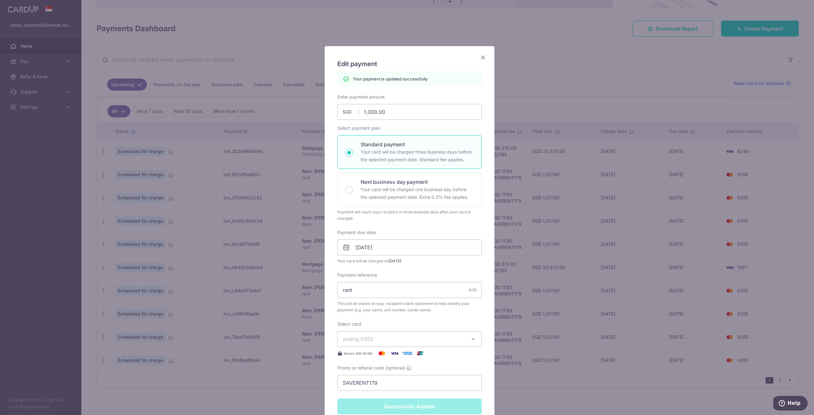 The height and width of the screenshot is (415, 814). Describe the element at coordinates (410, 215) in the screenshot. I see `div: Payment will reach your recipient in three business days after your card is charged.` at that location.